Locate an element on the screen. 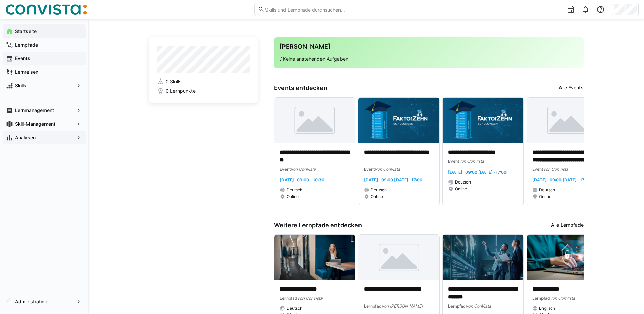 The height and width of the screenshot is (314, 644). span: 0 Lernpunkte is located at coordinates (181, 91).